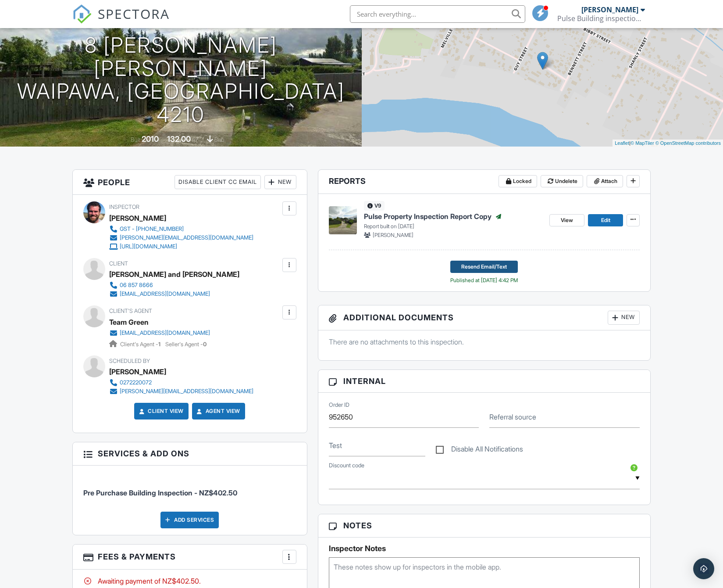  What do you see at coordinates (129, 322) in the screenshot?
I see `div: Team Green` at bounding box center [129, 322].